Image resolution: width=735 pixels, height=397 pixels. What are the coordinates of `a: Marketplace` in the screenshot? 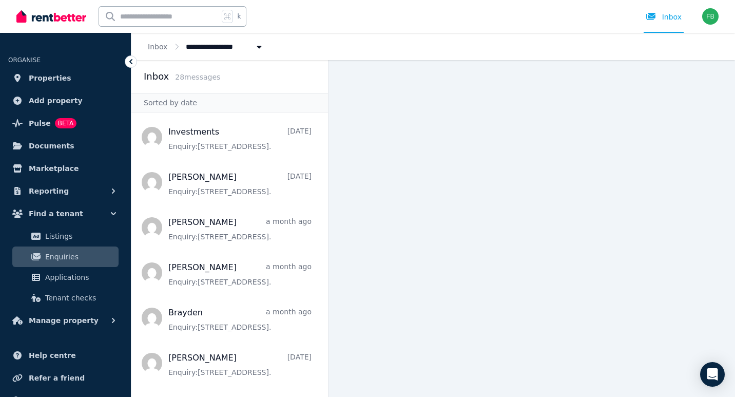 It's located at (65, 168).